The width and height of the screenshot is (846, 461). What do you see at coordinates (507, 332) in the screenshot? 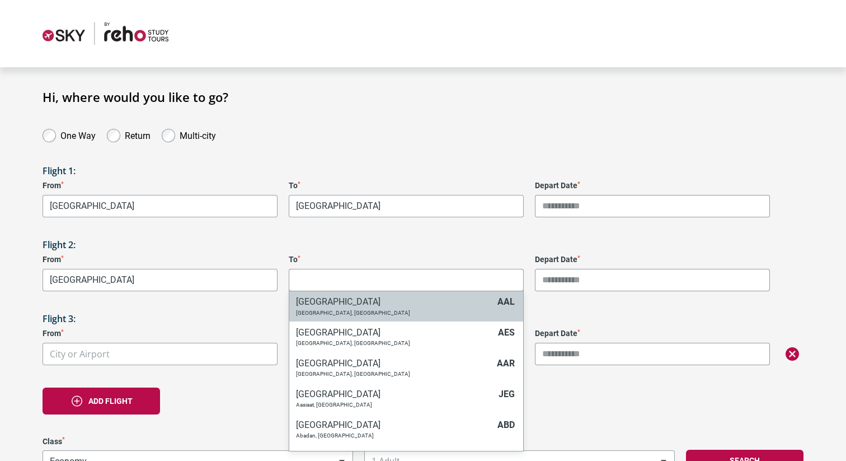
I see `span: AES` at bounding box center [507, 332].